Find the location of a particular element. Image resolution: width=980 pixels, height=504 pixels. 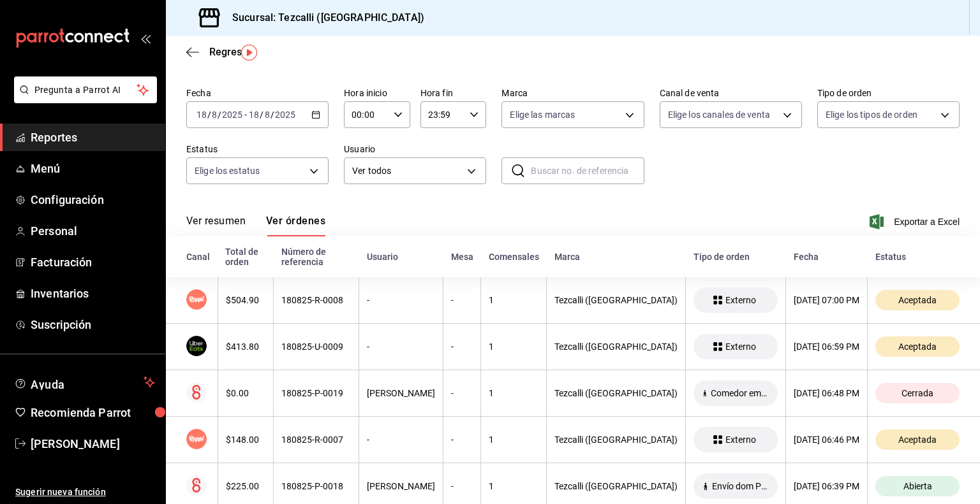

span: Comedor empleados is located at coordinates (739, 393).